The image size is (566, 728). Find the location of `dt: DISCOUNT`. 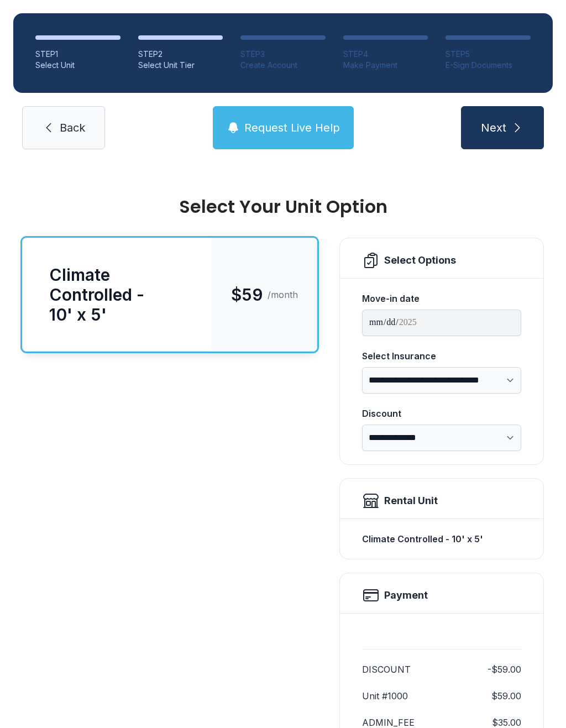

dt: DISCOUNT is located at coordinates (386, 669).